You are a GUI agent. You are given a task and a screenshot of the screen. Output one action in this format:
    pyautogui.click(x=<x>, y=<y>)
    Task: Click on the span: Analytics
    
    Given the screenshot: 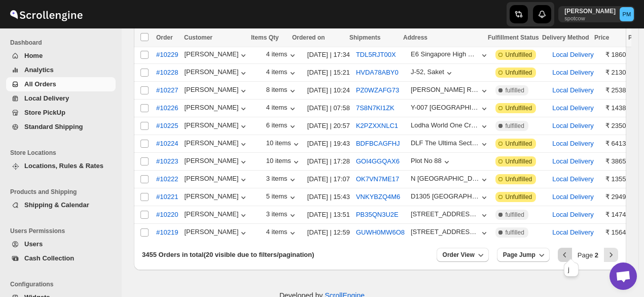 What is the action you would take?
    pyautogui.click(x=39, y=70)
    